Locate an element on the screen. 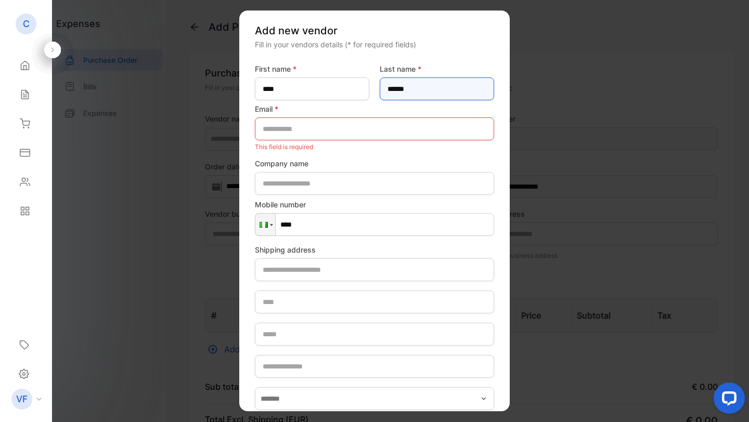 The image size is (749, 422). label: Last name is located at coordinates (437, 69).